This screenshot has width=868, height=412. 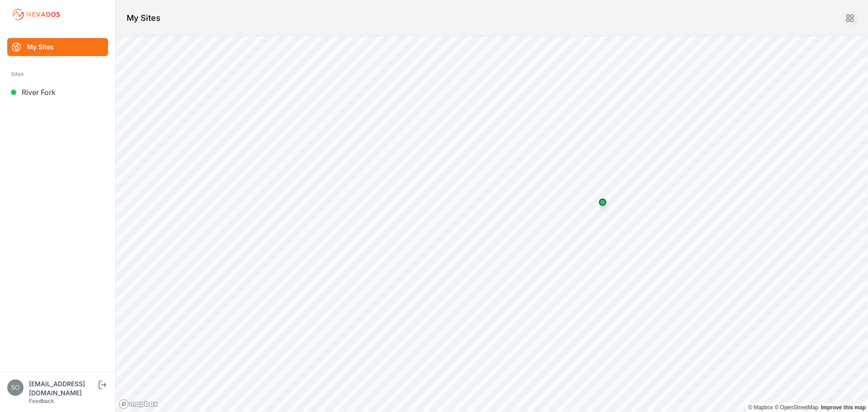 What do you see at coordinates (761, 407) in the screenshot?
I see `a: Mapbox` at bounding box center [761, 407].